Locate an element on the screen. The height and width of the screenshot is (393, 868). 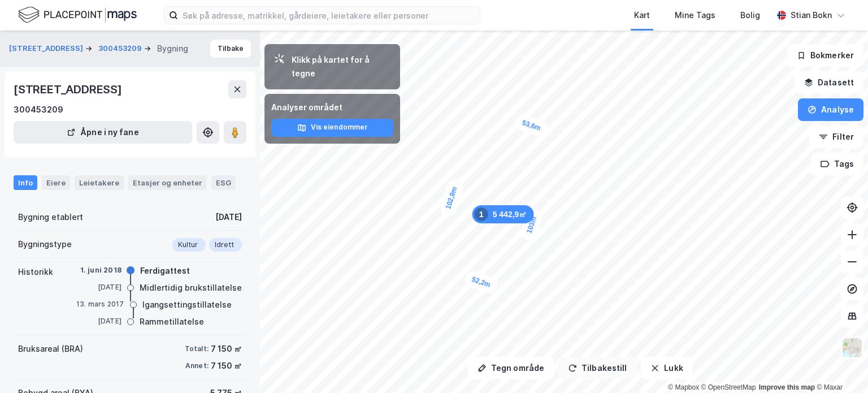
div: Klikk på kartet for å tegne is located at coordinates (342, 67).